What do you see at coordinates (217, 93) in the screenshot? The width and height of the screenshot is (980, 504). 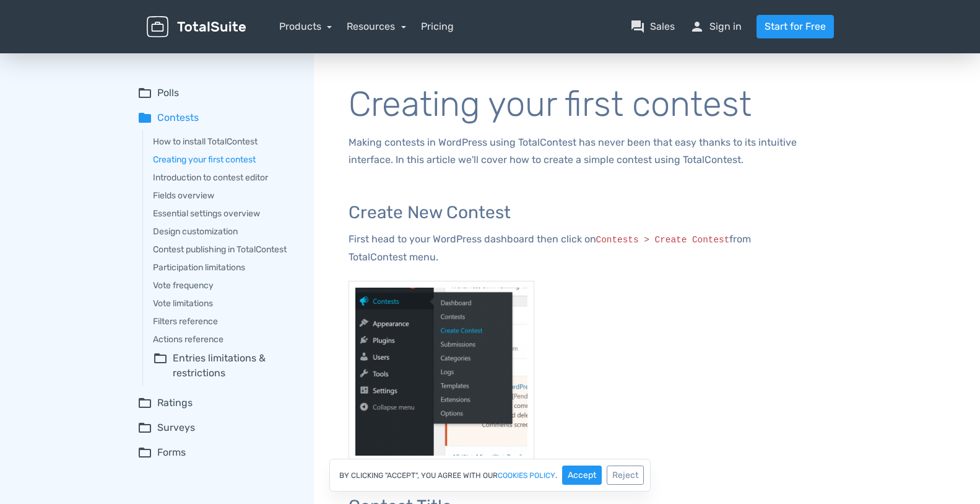 I see `summary: folder_openPolls` at bounding box center [217, 93].